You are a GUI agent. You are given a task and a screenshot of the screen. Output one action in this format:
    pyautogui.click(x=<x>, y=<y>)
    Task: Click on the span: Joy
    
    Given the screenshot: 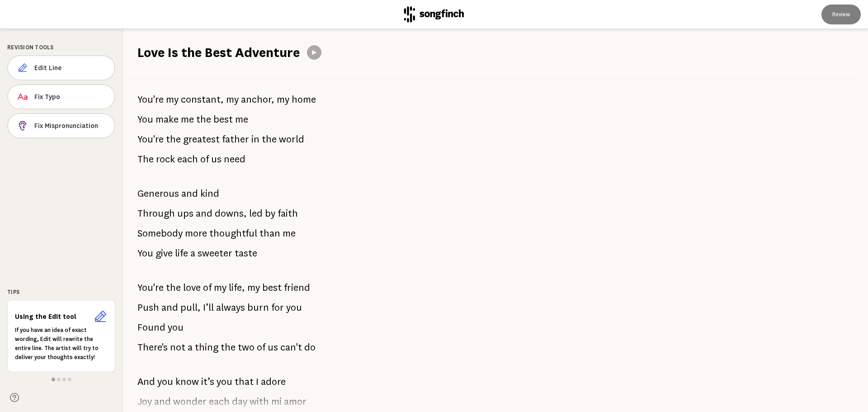 What is the action you would take?
    pyautogui.click(x=145, y=402)
    